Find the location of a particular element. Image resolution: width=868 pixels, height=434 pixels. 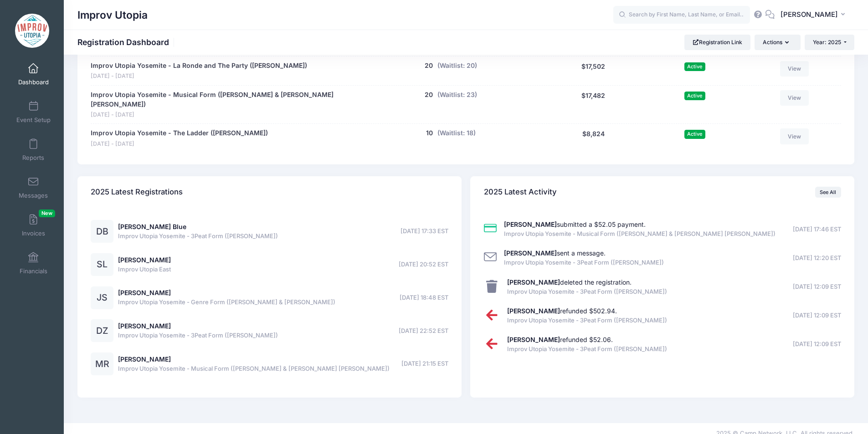

button: 10 is located at coordinates (430, 133).